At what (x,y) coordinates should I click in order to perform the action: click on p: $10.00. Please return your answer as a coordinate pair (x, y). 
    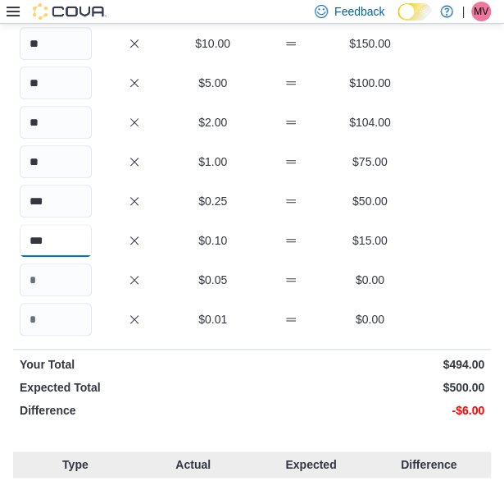
    Looking at the image, I should click on (213, 43).